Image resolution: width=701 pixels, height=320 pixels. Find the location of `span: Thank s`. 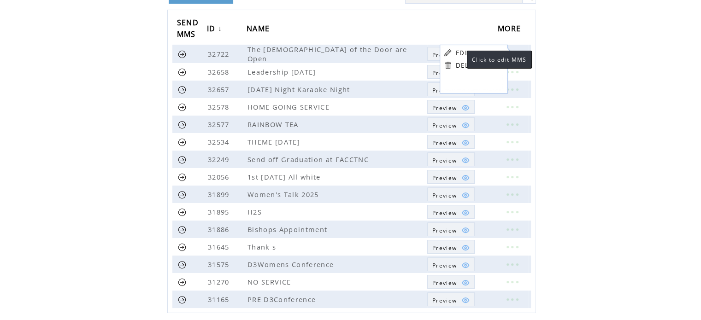

span: Thank s is located at coordinates (263, 247).